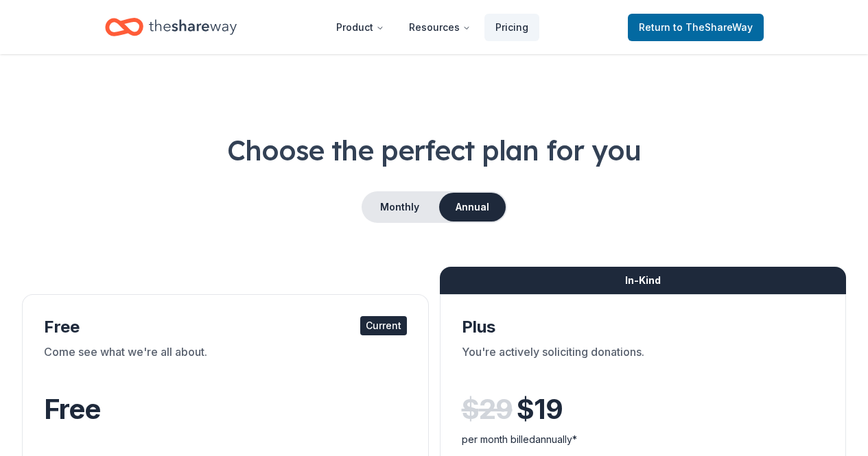 Image resolution: width=868 pixels, height=456 pixels. I want to click on div: Free, so click(225, 327).